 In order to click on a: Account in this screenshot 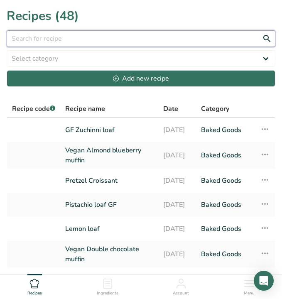, I will do `click(181, 286)`.